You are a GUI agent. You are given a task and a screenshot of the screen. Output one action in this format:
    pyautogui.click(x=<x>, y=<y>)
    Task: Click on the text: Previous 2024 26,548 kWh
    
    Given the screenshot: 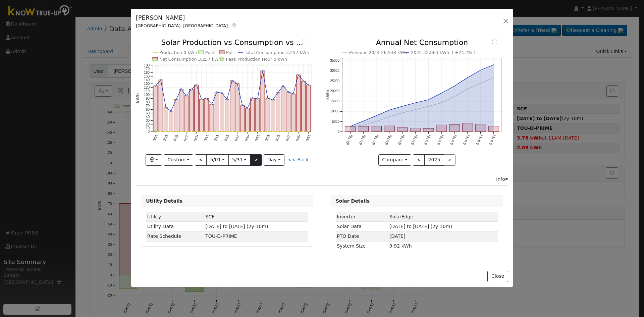 What is the action you would take?
    pyautogui.click(x=378, y=52)
    